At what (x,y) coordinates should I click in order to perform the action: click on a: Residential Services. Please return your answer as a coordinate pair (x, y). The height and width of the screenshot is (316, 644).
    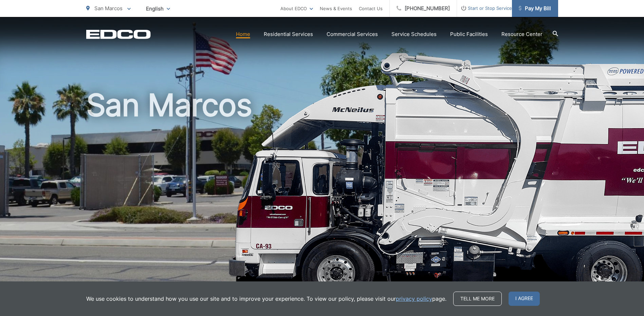
    Looking at the image, I should click on (288, 34).